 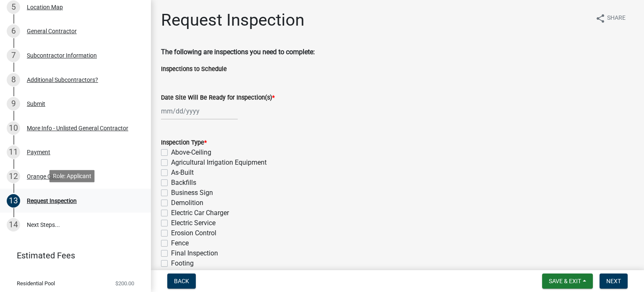 What do you see at coordinates (13, 79) in the screenshot?
I see `div: 8` at bounding box center [13, 79].